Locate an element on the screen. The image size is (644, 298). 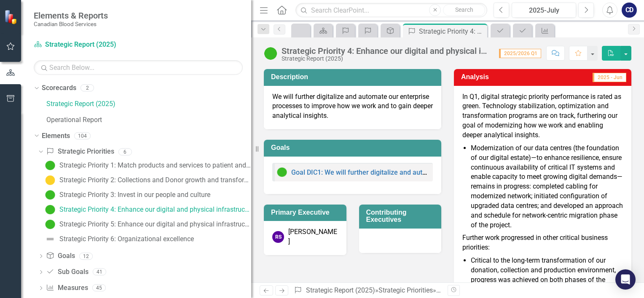
p: Further work progressed in other critical business priorities: is located at coordinates (542, 243).